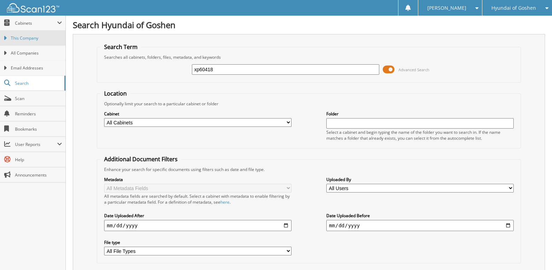 The width and height of the screenshot is (552, 270). Describe the element at coordinates (36, 144) in the screenshot. I see `span: User Reports` at that location.